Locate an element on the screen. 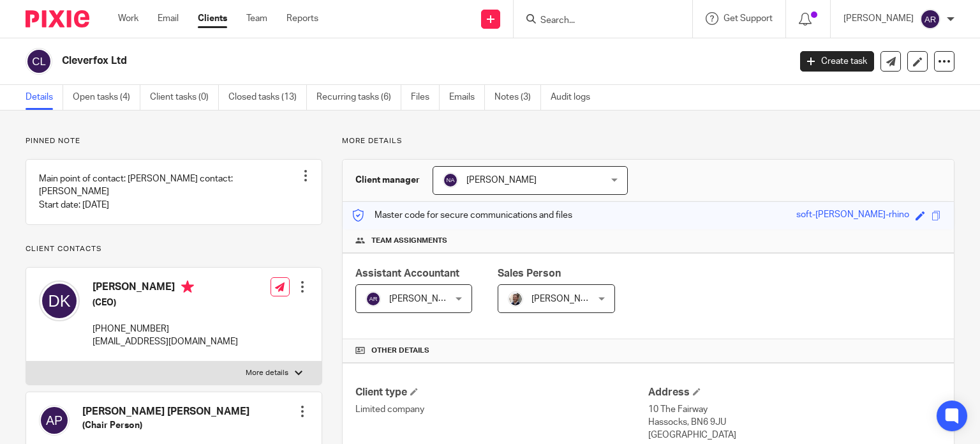  h4: Address is located at coordinates (795, 392).